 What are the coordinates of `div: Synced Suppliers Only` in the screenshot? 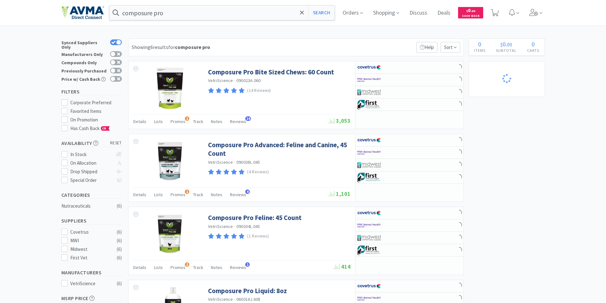 It's located at (84, 44).